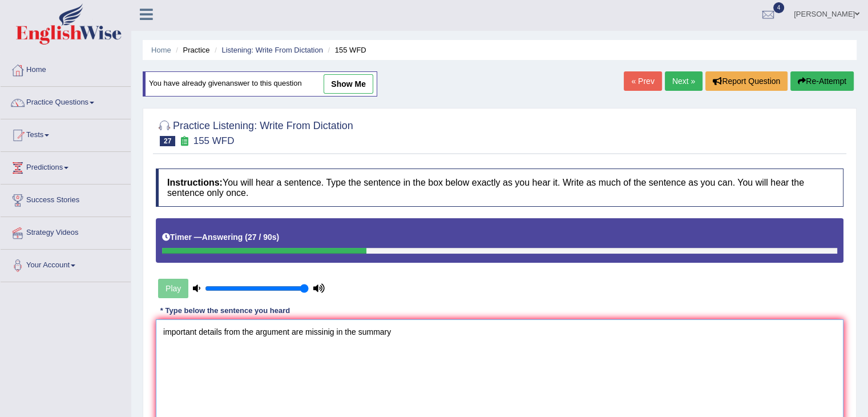 The height and width of the screenshot is (417, 868). Describe the element at coordinates (66, 264) in the screenshot. I see `a: Your Account` at that location.